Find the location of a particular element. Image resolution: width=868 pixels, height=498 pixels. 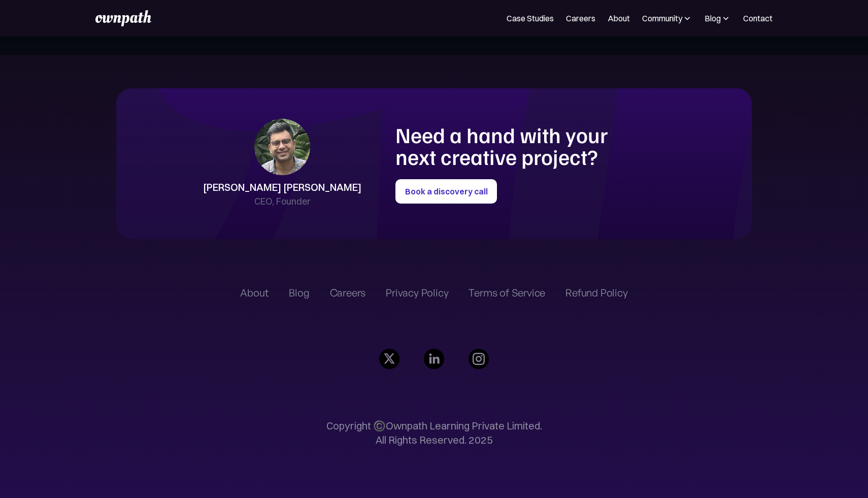

h1: Need a hand with your next creative project? is located at coordinates (518, 146).